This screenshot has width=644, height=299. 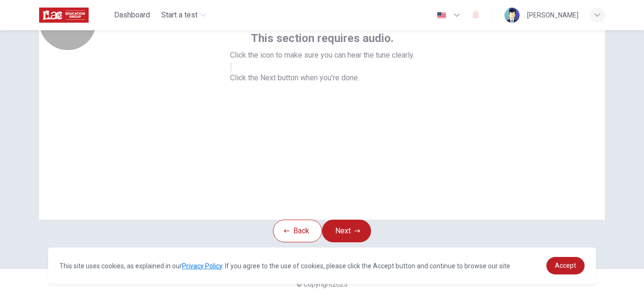 What do you see at coordinates (322, 38) in the screenshot?
I see `span: This section requires audio.` at bounding box center [322, 38].